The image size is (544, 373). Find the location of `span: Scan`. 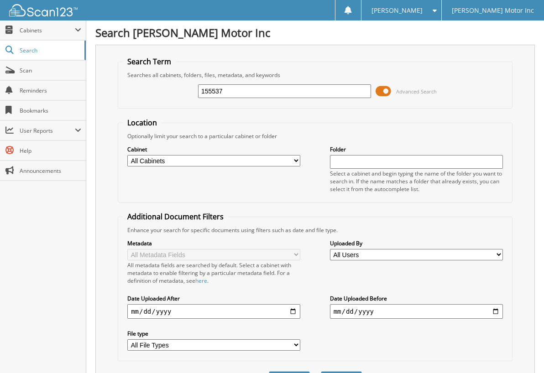

span: Scan is located at coordinates (50, 70).